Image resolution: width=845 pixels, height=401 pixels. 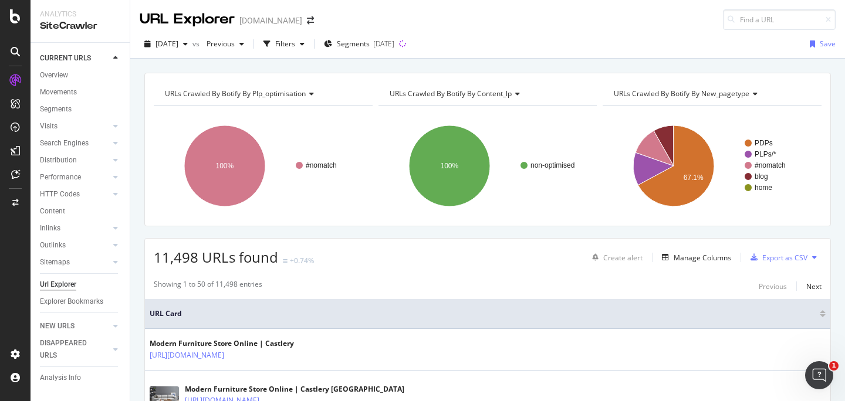 What do you see at coordinates (75, 194) in the screenshot?
I see `a: HTTP Codes` at bounding box center [75, 194].